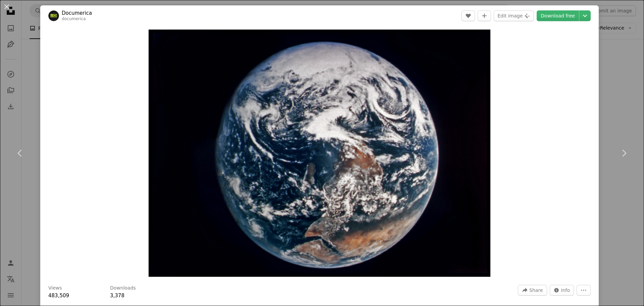 The image size is (644, 306). What do you see at coordinates (624, 153) in the screenshot?
I see `a: Next` at bounding box center [624, 153].